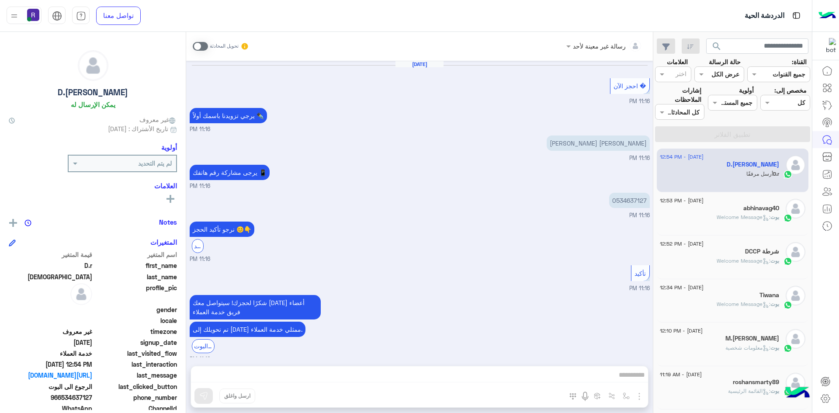 Image resolution: width=839 pixels, height=413 pixels. What do you see at coordinates (769, 295) in the screenshot?
I see `h5: Tiwana` at bounding box center [769, 295].